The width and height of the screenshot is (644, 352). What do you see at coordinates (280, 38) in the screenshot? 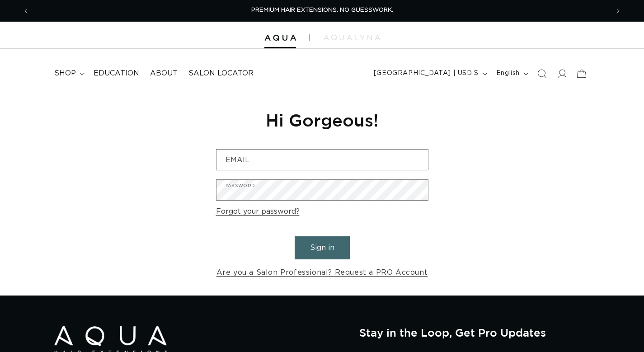
I see `img: Aqua Hair Extensions` at bounding box center [280, 38].